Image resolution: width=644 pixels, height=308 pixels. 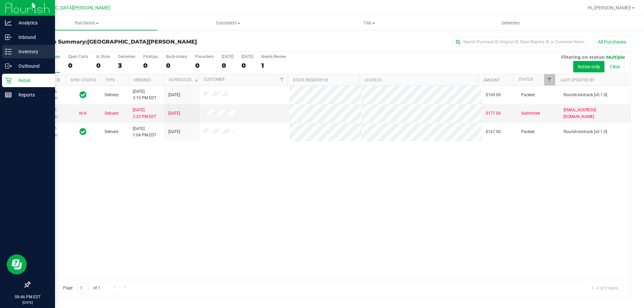 What do you see at coordinates (142, 80) in the screenshot?
I see `a: Ordered` at bounding box center [142, 80].